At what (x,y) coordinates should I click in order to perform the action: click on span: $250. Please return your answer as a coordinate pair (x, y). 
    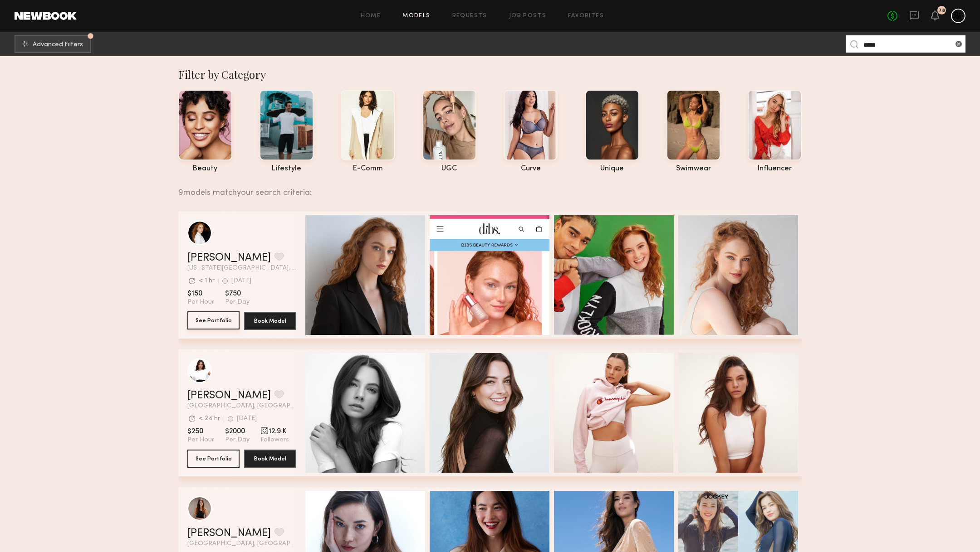
    Looking at the image, I should click on (201, 432).